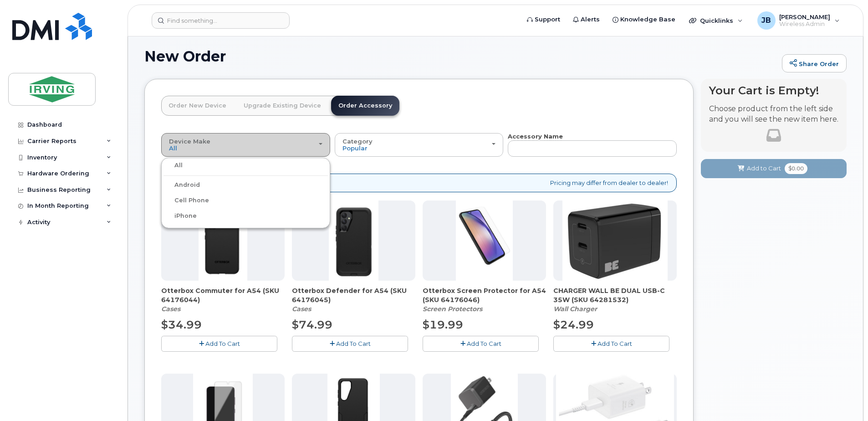 This screenshot has height=421, width=868. I want to click on p: Choose product from the left side and you will see the new item here., so click(774, 115).